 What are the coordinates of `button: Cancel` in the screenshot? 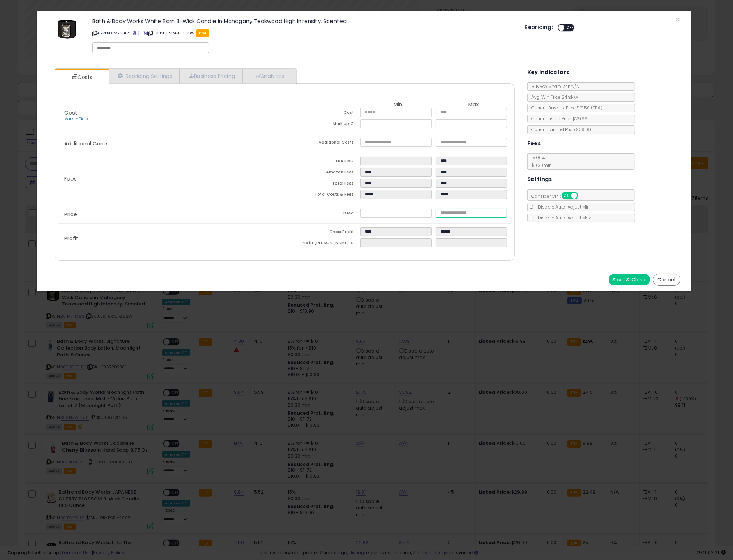 It's located at (667, 280).